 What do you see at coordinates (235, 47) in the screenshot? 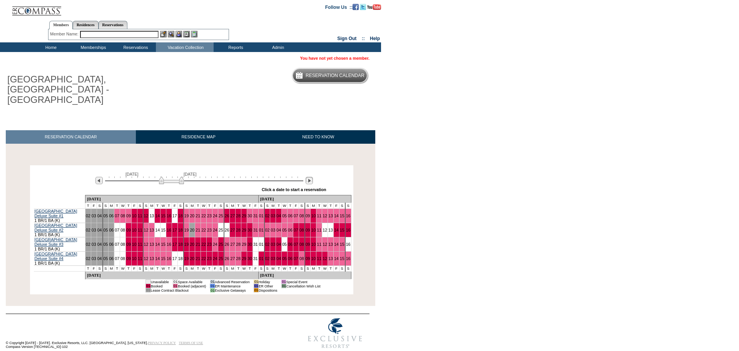
I see `td: Reports` at bounding box center [235, 47].